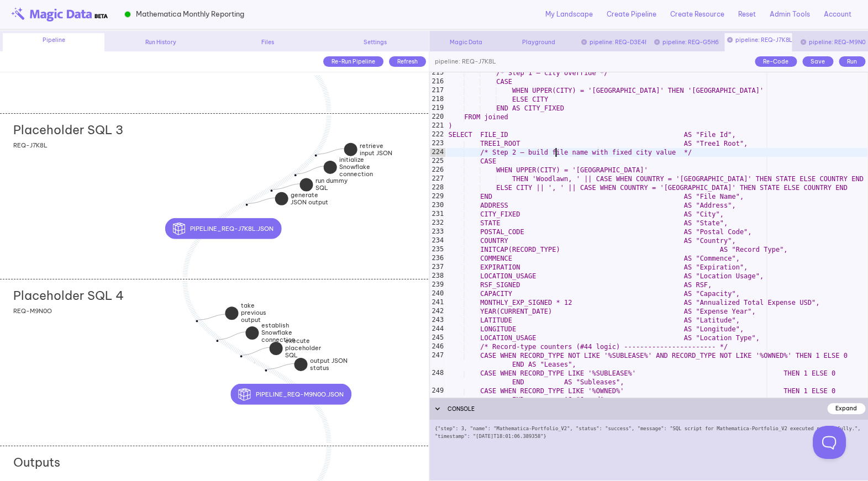  Describe the element at coordinates (438, 285) in the screenshot. I see `div: 239` at that location.